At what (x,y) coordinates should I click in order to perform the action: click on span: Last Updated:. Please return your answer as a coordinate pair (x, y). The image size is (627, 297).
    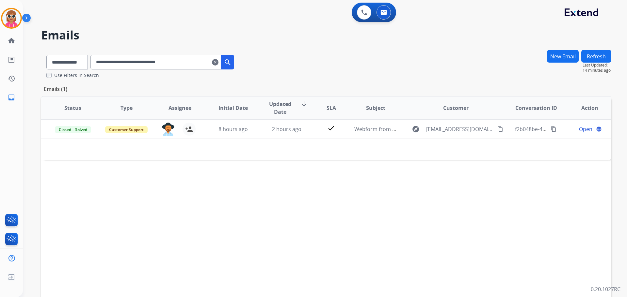
    Looking at the image, I should click on (597, 65).